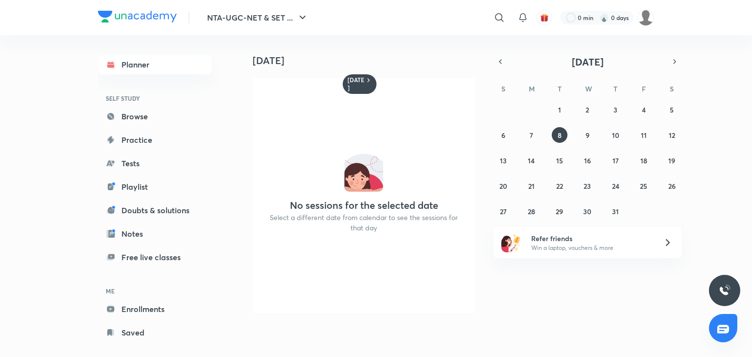 Image resolution: width=752 pixels, height=357 pixels. Describe the element at coordinates (155, 333) in the screenshot. I see `a: Saved` at that location.